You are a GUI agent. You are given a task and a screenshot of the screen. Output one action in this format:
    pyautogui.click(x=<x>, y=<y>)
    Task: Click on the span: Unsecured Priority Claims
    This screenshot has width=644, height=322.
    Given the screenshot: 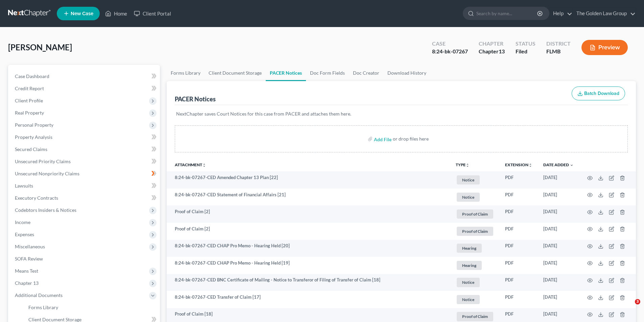 What is the action you would take?
    pyautogui.click(x=43, y=161)
    